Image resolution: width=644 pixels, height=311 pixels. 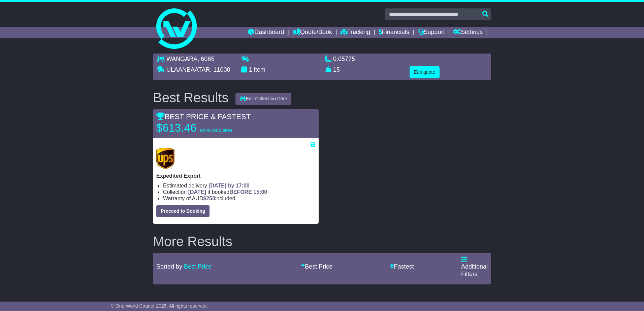 What do you see at coordinates (160, 306) in the screenshot?
I see `span: © One World Courier 2025. All rights reserved.` at bounding box center [160, 306].